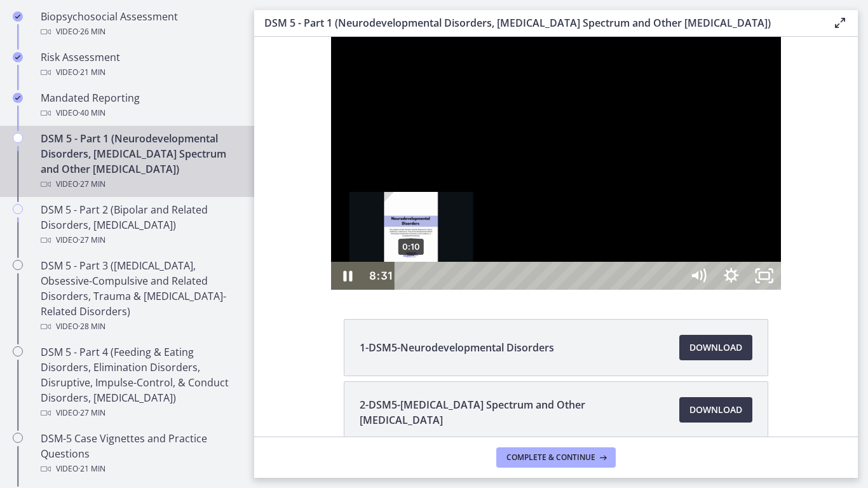 The height and width of the screenshot is (488, 868). Describe the element at coordinates (140, 454) in the screenshot. I see `div: DSM-5 Case Vignettes and Practice Questions` at that location.